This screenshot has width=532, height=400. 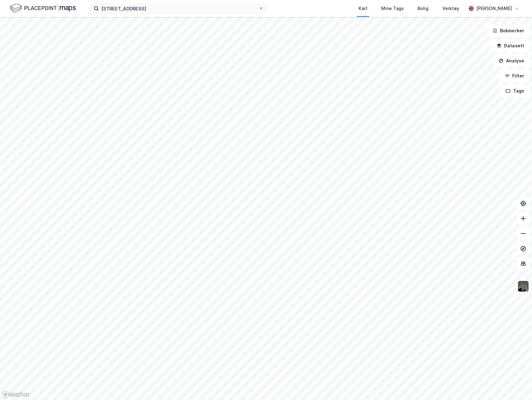 What do you see at coordinates (423, 8) in the screenshot?
I see `div: Bolig` at bounding box center [423, 8].